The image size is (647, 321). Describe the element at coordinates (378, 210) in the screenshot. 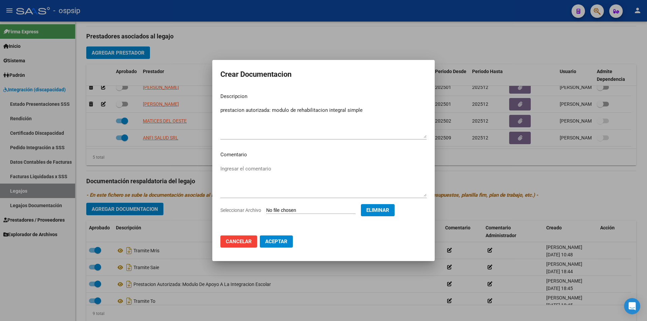

I see `button: Eliminar` at that location.